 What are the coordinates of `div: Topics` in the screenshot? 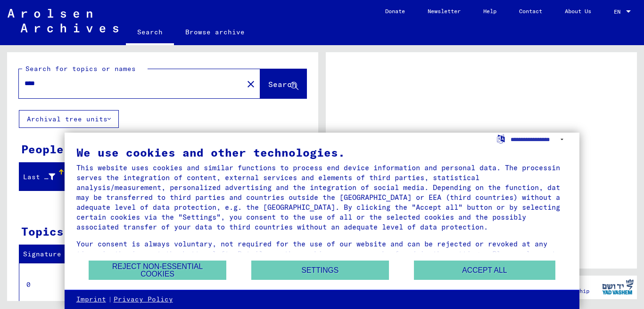 It's located at (42, 231).